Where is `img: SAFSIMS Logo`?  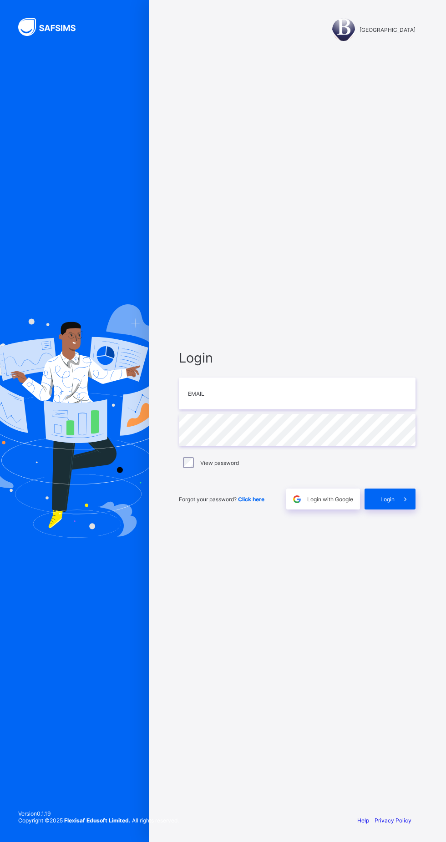 img: SAFSIMS Logo is located at coordinates (52, 27).